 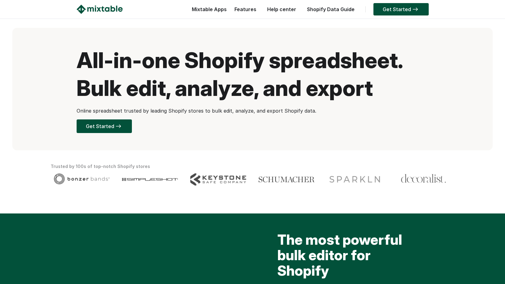 I want to click on p: Online spreadsheet trusted by leading Shopify stores to bulk edit, analyze, and export Shopify data., so click(x=253, y=111).